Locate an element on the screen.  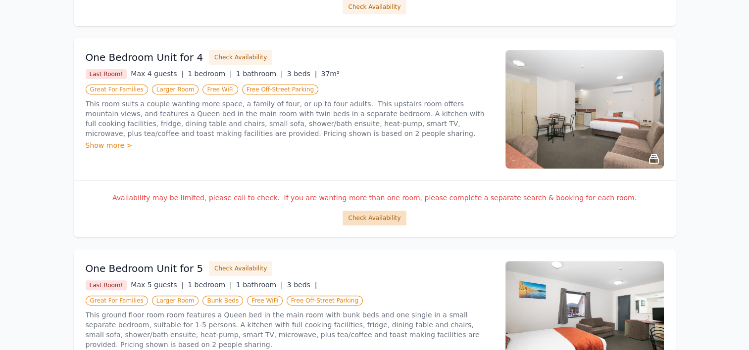
h3: One Bedroom Unit for 5 is located at coordinates (145, 269).